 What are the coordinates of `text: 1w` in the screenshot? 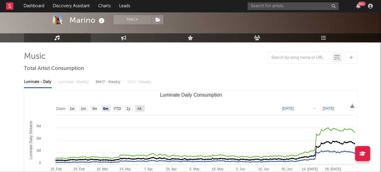 It's located at (72, 109).